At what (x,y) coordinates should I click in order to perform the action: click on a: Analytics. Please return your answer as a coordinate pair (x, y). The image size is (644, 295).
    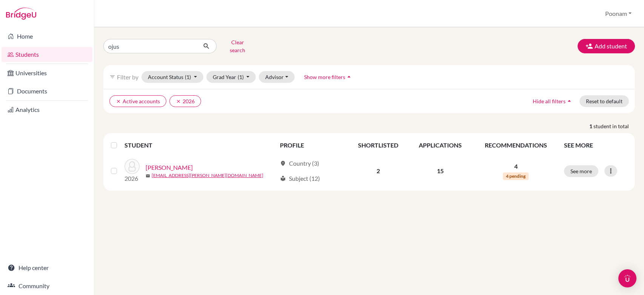
    Looking at the image, I should click on (47, 110).